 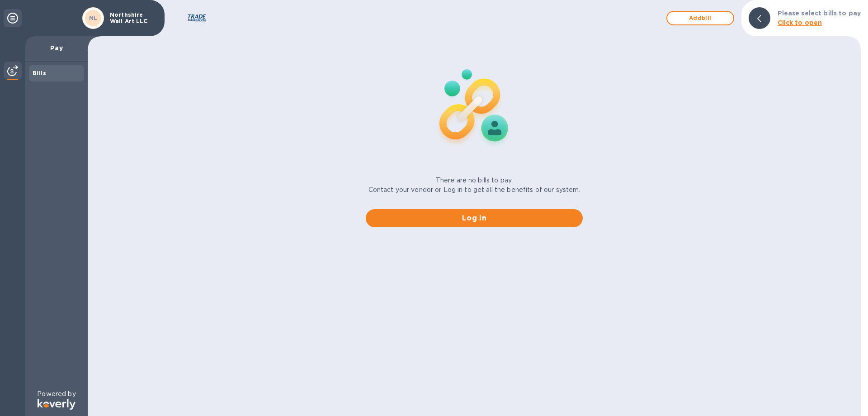 What do you see at coordinates (56, 394) in the screenshot?
I see `p: Powered by` at bounding box center [56, 394].